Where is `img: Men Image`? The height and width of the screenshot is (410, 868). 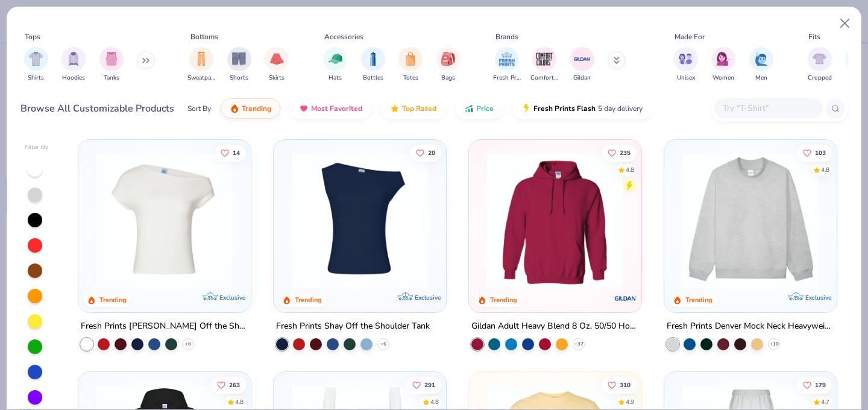
img: Men Image is located at coordinates (761, 58).